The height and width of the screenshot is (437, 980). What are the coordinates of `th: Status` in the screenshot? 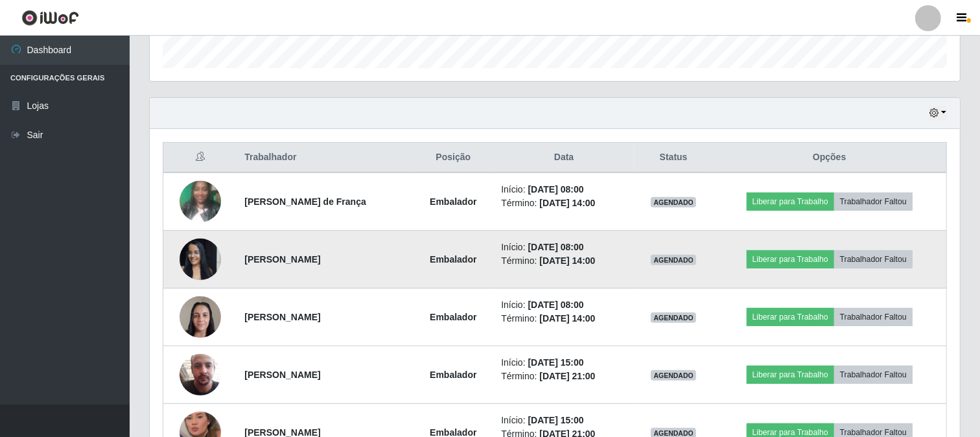 It's located at (674, 158).